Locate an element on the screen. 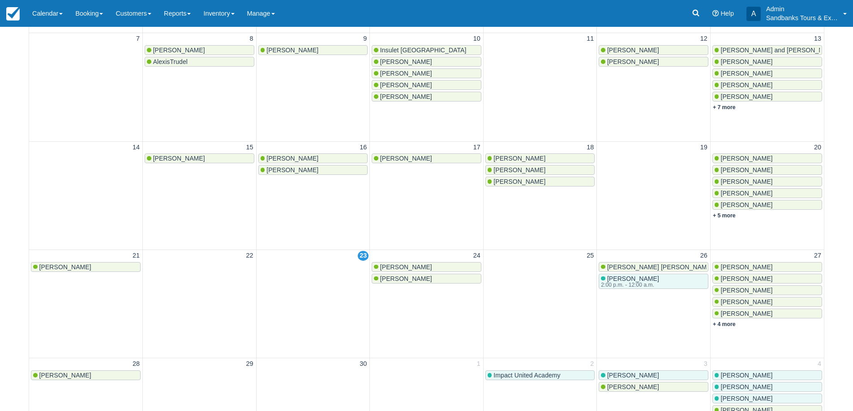  a: 19 is located at coordinates (704, 148).